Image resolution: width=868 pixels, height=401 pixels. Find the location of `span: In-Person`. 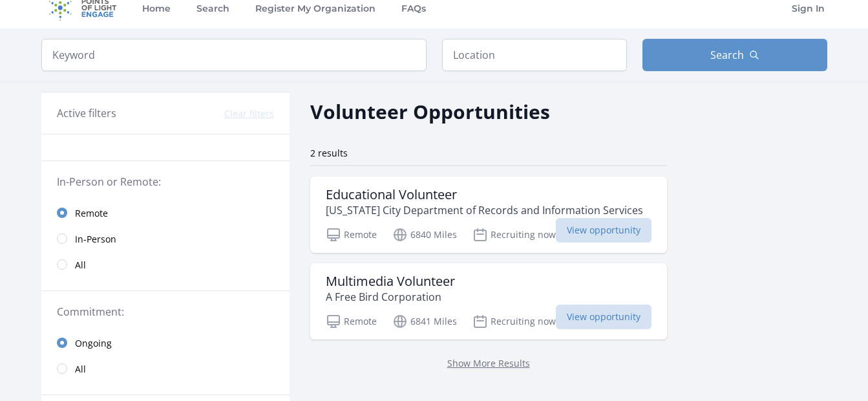

span: In-Person is located at coordinates (96, 239).